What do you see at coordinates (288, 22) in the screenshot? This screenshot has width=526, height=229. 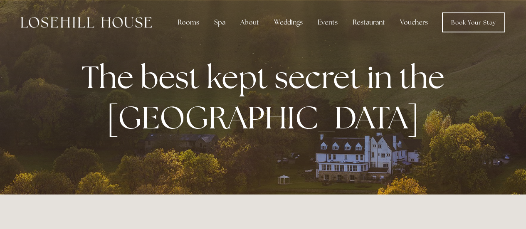 I see `div: Weddings` at bounding box center [288, 22].